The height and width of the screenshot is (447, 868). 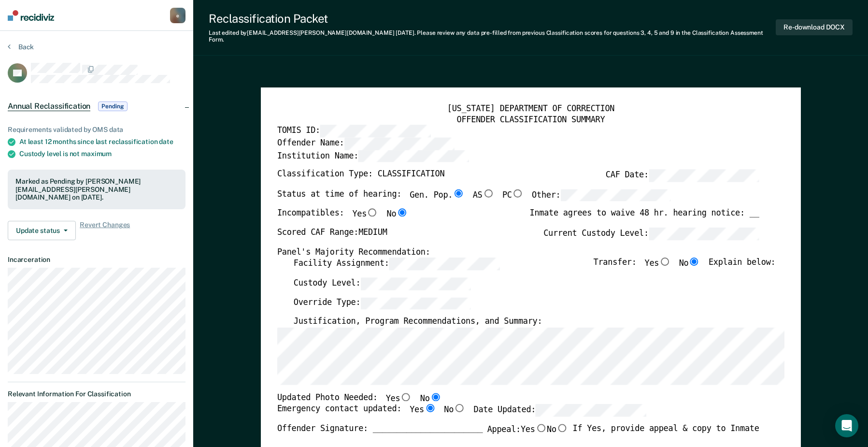 What do you see at coordinates (704, 233) in the screenshot?
I see `input: Current Custody Level:` at bounding box center [704, 233].